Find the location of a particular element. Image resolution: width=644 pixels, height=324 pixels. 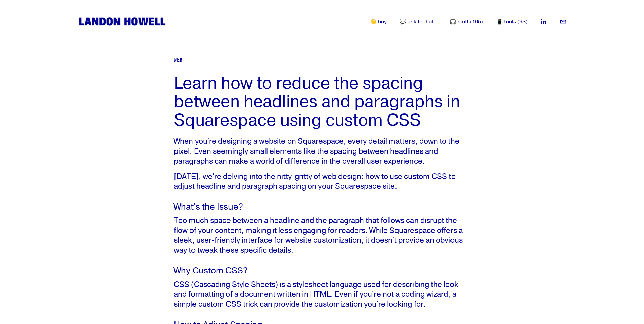

a: landon.howell@gmail.com is located at coordinates (563, 22).